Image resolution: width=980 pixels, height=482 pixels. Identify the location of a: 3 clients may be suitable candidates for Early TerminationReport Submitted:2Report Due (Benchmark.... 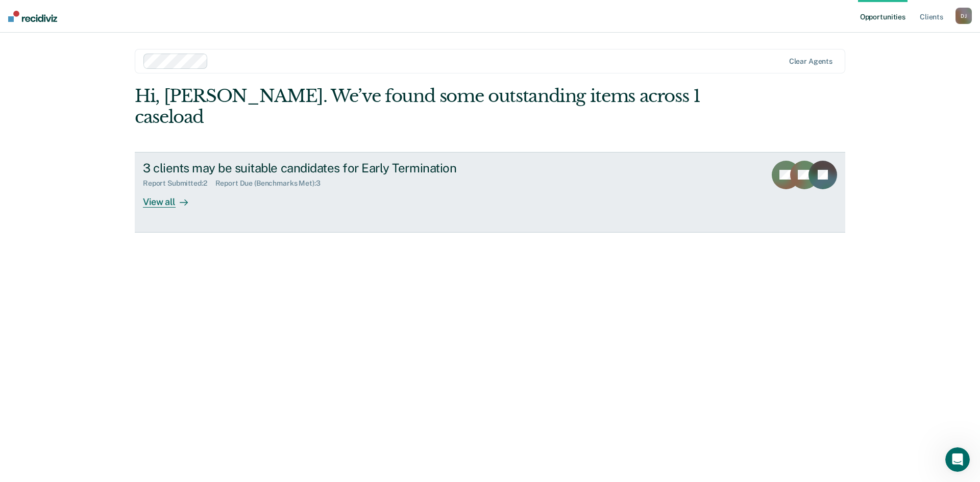
(490, 193).